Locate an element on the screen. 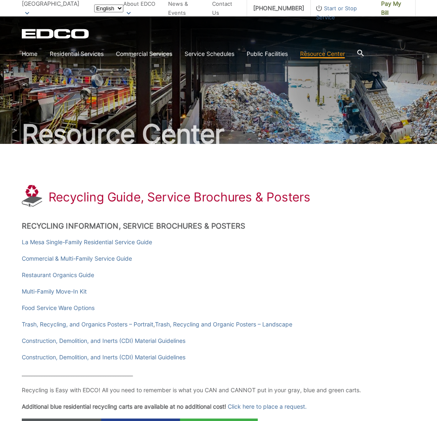 Image resolution: width=437 pixels, height=421 pixels. a: Multi-Family Move-In Kit is located at coordinates (54, 291).